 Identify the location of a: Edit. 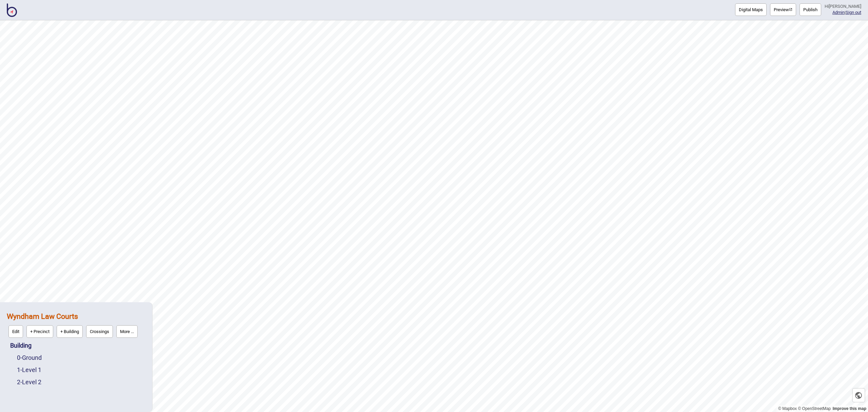
(16, 331).